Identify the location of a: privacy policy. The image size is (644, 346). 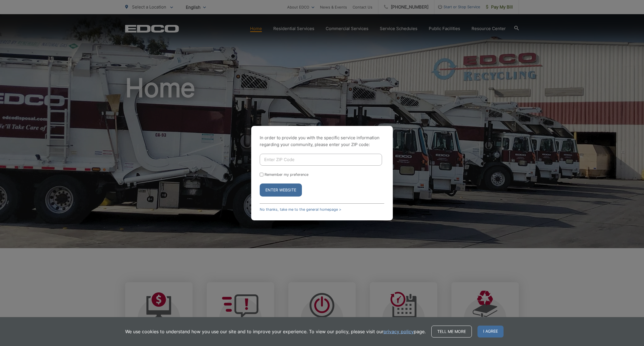
(399, 331).